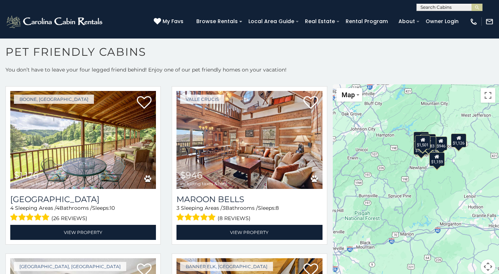 The width and height of the screenshot is (499, 274). Describe the element at coordinates (488, 95) in the screenshot. I see `button: Toggle fullscreen view` at that location.